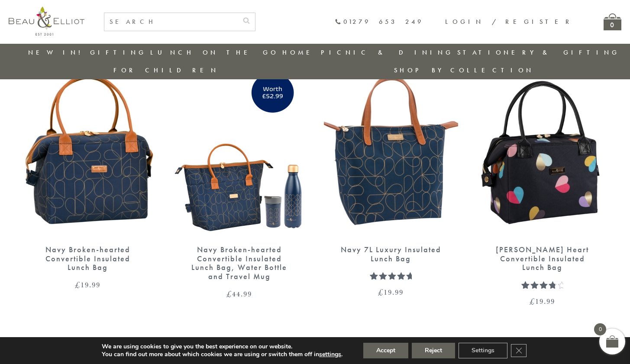  What do you see at coordinates (543, 150) in the screenshot?
I see `img: Emily convertible lunch bag` at bounding box center [543, 150].